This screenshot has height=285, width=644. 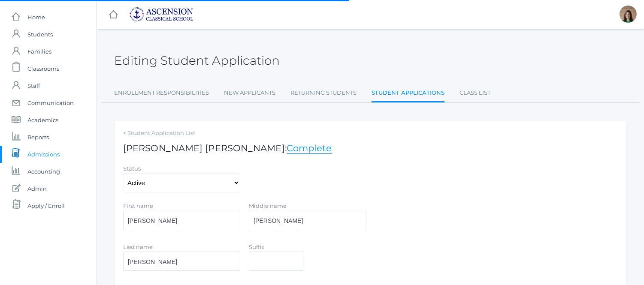 I want to click on span: Reports, so click(x=38, y=137).